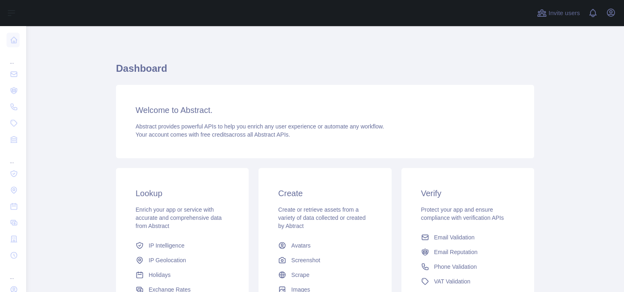 The height and width of the screenshot is (292, 624). I want to click on a: VAT Validation, so click(468, 282).